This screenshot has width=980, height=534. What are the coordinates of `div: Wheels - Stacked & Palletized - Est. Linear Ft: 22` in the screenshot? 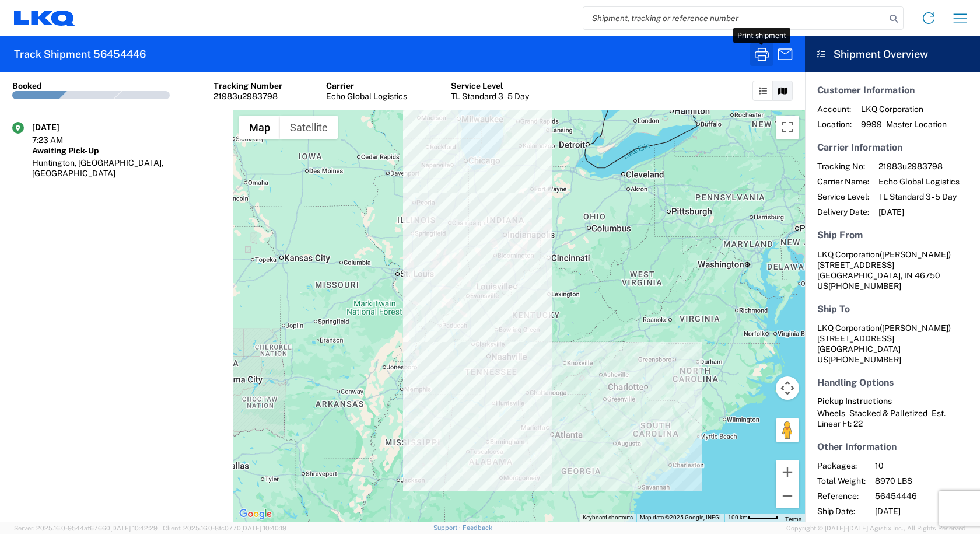 It's located at (892, 419).